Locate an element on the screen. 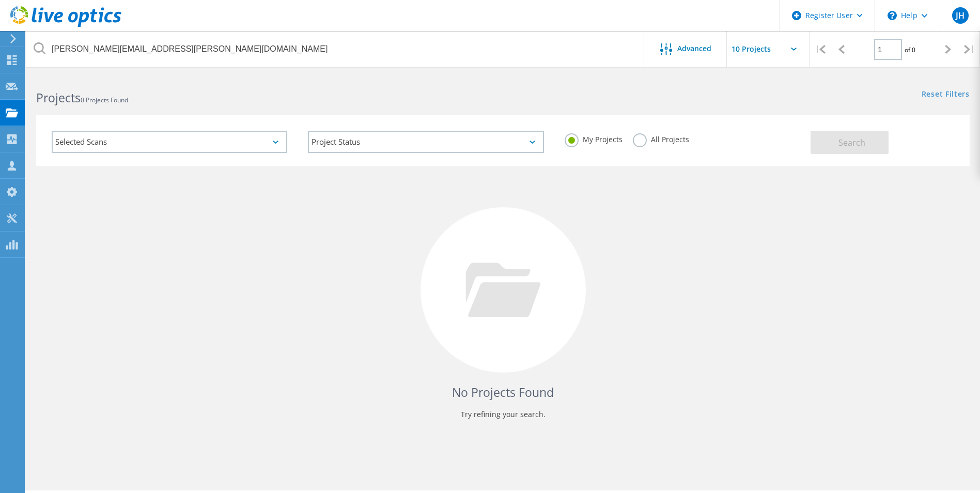 Image resolution: width=980 pixels, height=493 pixels. label: My Projects is located at coordinates (594, 138).